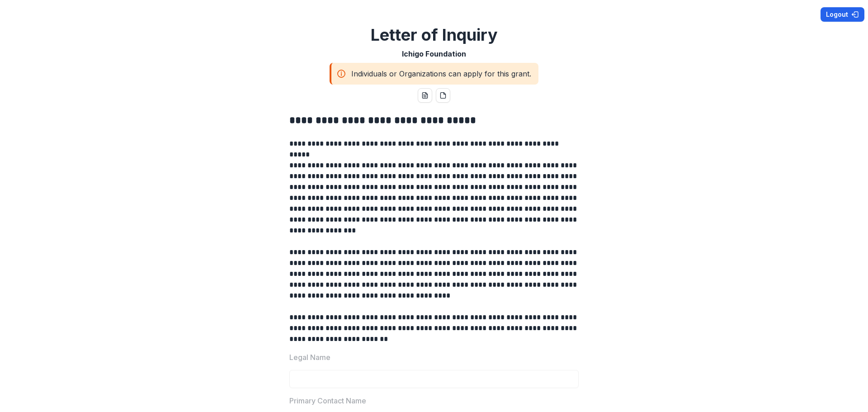 The width and height of the screenshot is (868, 412). I want to click on p: Ichigo Foundation, so click(434, 54).